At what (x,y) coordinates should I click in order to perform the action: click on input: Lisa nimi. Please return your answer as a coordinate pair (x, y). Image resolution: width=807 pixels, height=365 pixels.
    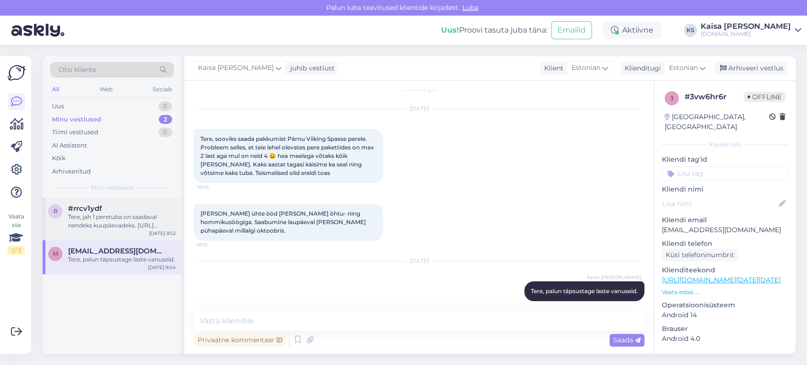
    Looking at the image, I should click on (720, 204).